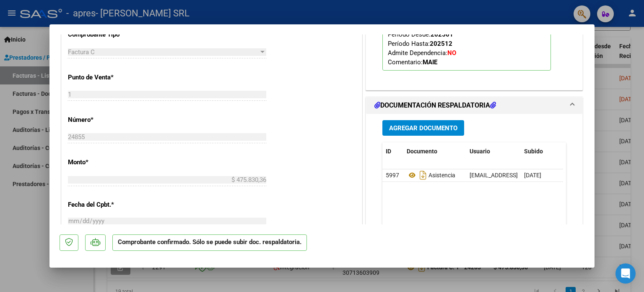 The width and height of the screenshot is (644, 292). What do you see at coordinates (423, 175) in the screenshot?
I see `i: Descargar documento` at bounding box center [423, 175].